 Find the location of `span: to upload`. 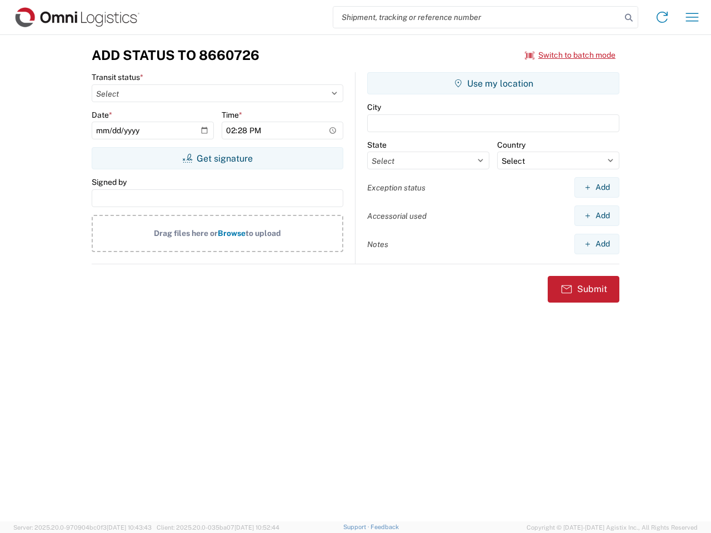

span: to upload is located at coordinates (263, 233).